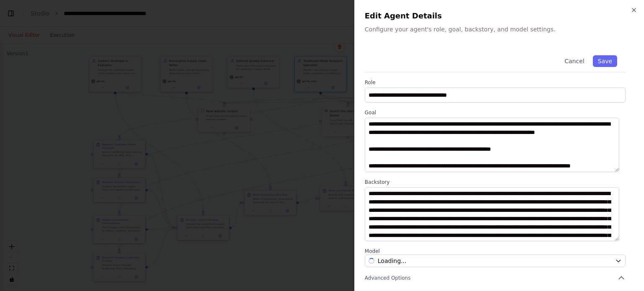 The image size is (644, 291). Describe the element at coordinates (495, 113) in the screenshot. I see `label: Goal` at that location.